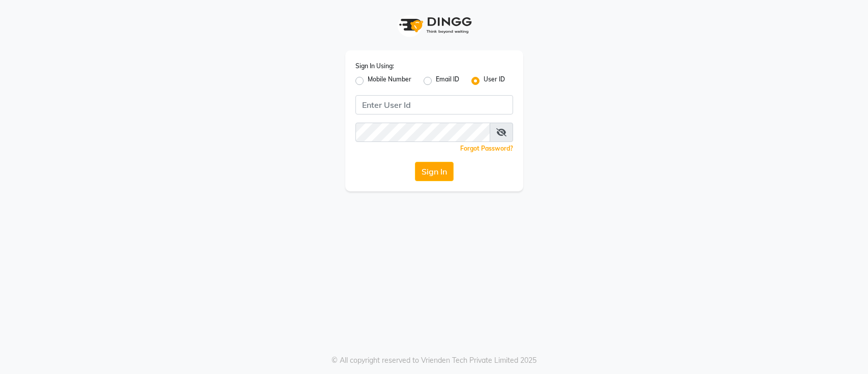 The width and height of the screenshot is (868, 374). I want to click on label: Email ID, so click(447, 81).